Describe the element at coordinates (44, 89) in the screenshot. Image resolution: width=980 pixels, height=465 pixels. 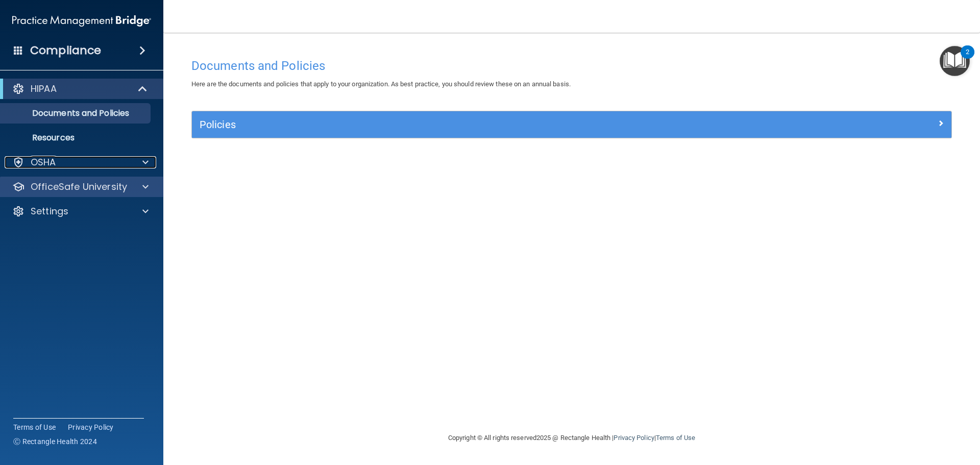
I see `p: HIPAA` at that location.